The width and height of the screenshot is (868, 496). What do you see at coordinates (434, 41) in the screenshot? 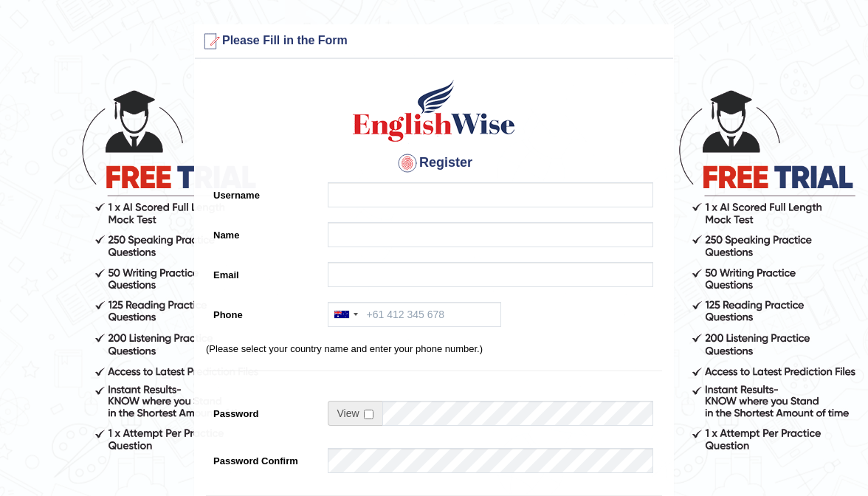
I see `h3: Please Fill in the Form` at bounding box center [434, 41].